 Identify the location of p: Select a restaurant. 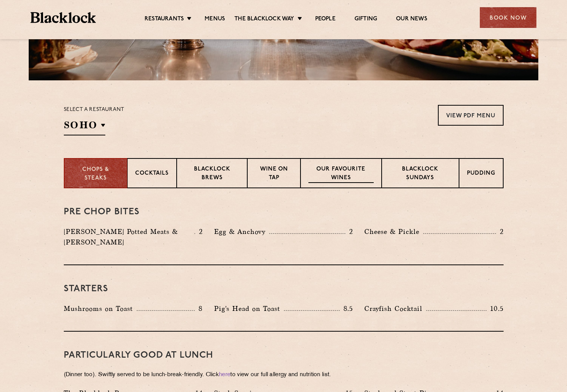
(94, 110).